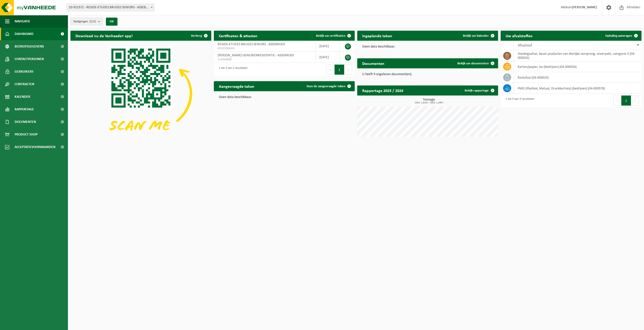  What do you see at coordinates (577, 77) in the screenshot?
I see `td: restafval (04-000029)` at bounding box center [577, 77].